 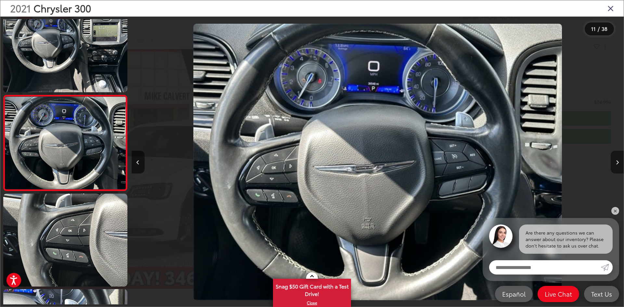 What do you see at coordinates (513, 294) in the screenshot?
I see `span: Español` at bounding box center [513, 294].